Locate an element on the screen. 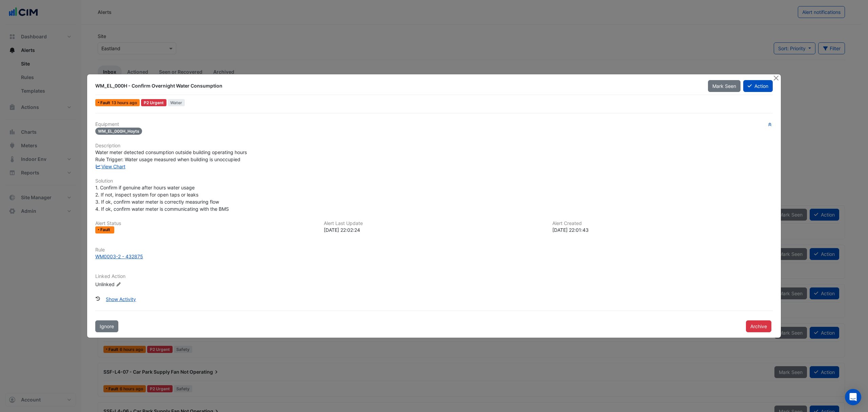  h6: Alert Created is located at coordinates (663, 223).